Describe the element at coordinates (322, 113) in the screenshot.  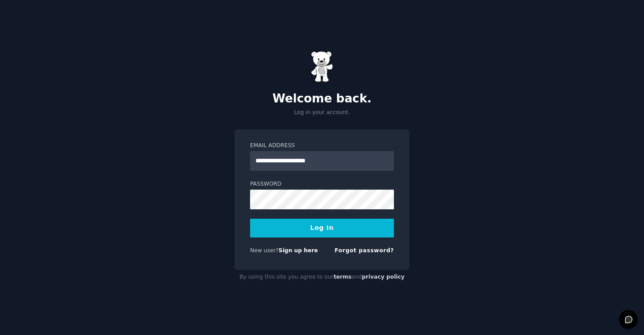
I see `p: Log in your account.` at that location.